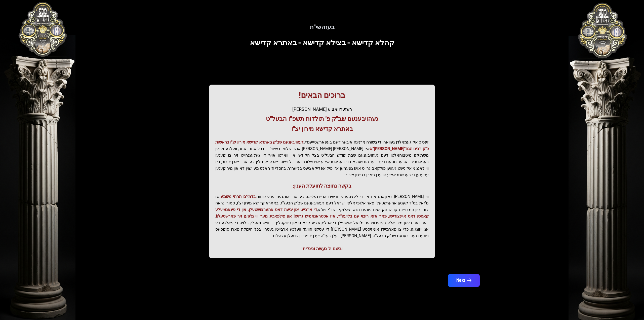 The width and height of the screenshot is (644, 320). Describe the element at coordinates (322, 27) in the screenshot. I see `h5: בעזהשי"ת` at that location.